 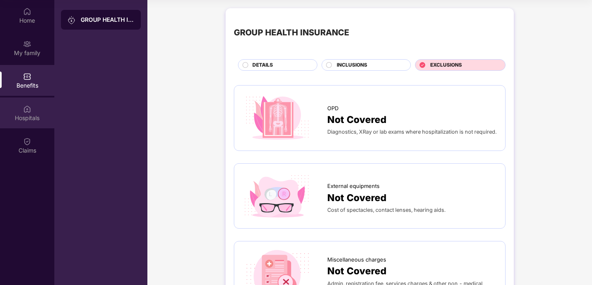 What do you see at coordinates (352, 65) in the screenshot?
I see `span: INCLUSIONS` at bounding box center [352, 65].